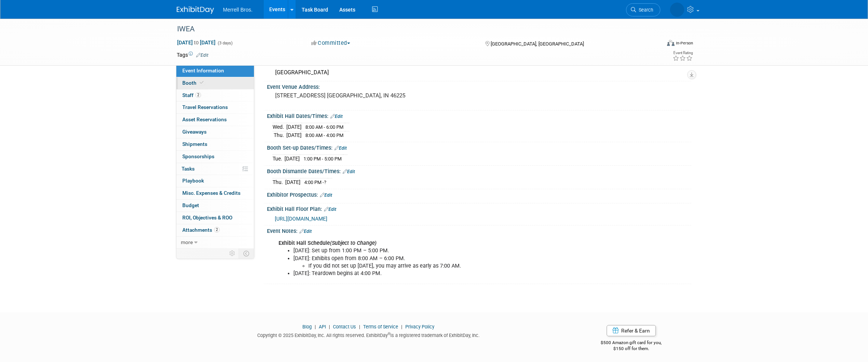 The image size is (868, 362). What do you see at coordinates (479, 230) in the screenshot?
I see `div: Event Notes:` at bounding box center [479, 230].